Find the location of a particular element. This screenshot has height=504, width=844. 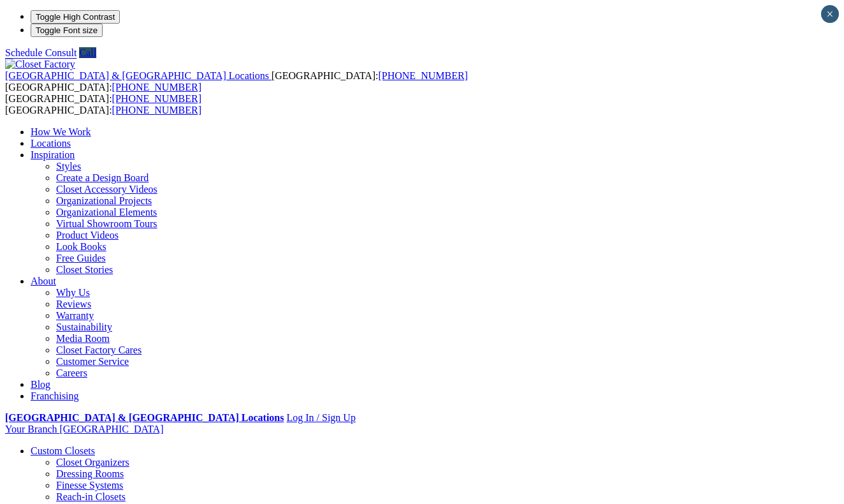

a: Create a Design Board is located at coordinates (102, 177).